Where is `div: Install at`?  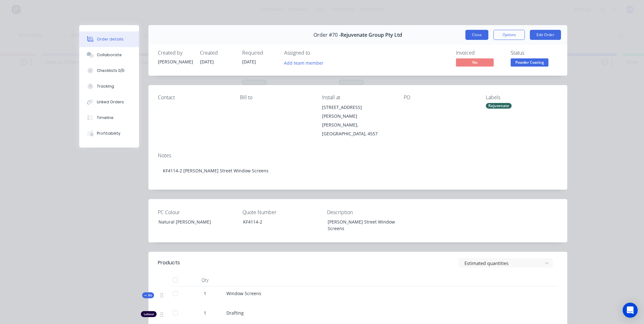
div: Install at is located at coordinates (358, 97).